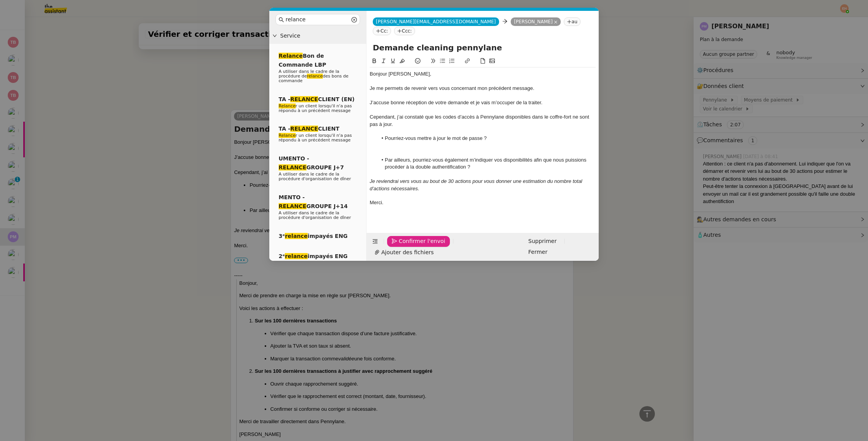 This screenshot has height=441, width=868. What do you see at coordinates (318, 36) in the screenshot?
I see `div: Service` at bounding box center [318, 36].